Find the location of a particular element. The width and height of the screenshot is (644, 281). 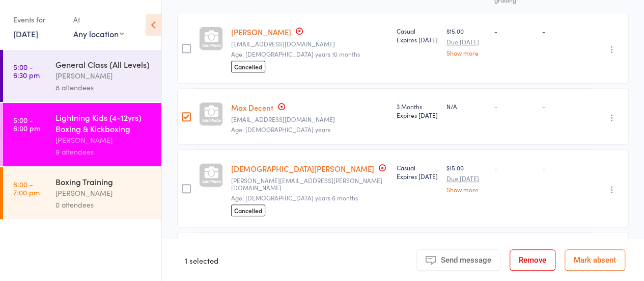

div: 1 selected is located at coordinates (202, 260).